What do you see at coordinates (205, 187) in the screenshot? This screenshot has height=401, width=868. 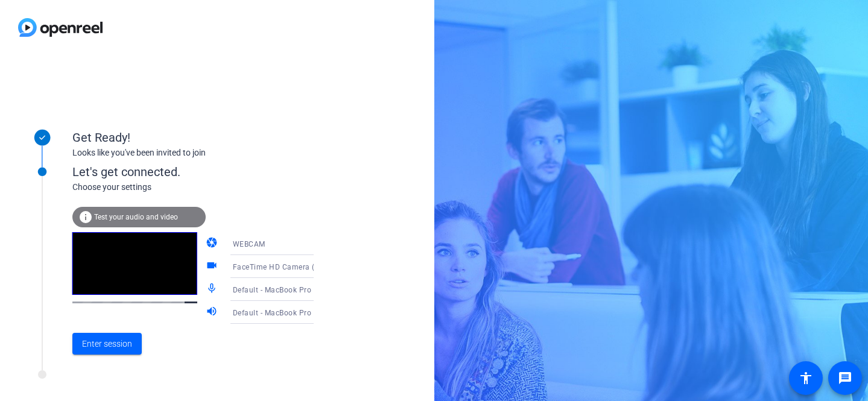 I see `div: Choose your settings` at bounding box center [205, 187].